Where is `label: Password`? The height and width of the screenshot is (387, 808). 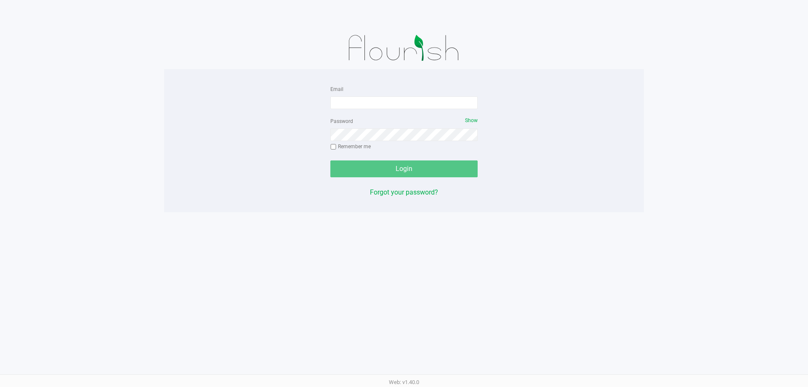
label: Password is located at coordinates (342, 121).